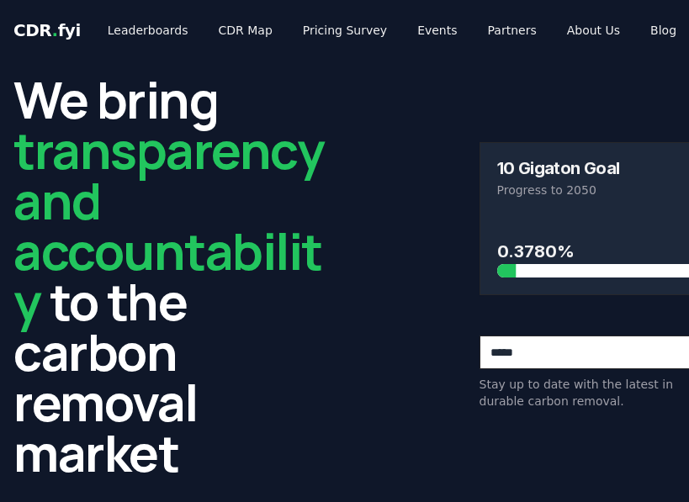 The width and height of the screenshot is (689, 502). What do you see at coordinates (168, 225) in the screenshot?
I see `span: transparency and accountability` at bounding box center [168, 225].